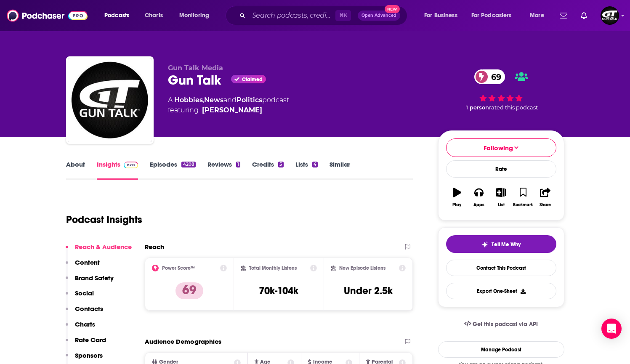 Image resolution: width=630 pixels, height=364 pixels. Describe the element at coordinates (456, 205) in the screenshot. I see `div: Play` at that location.